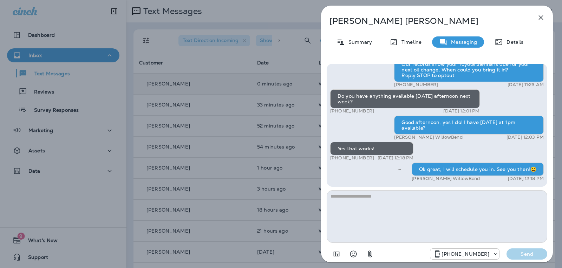 This screenshot has height=268, width=562. I want to click on p: Timeline, so click(409, 42).